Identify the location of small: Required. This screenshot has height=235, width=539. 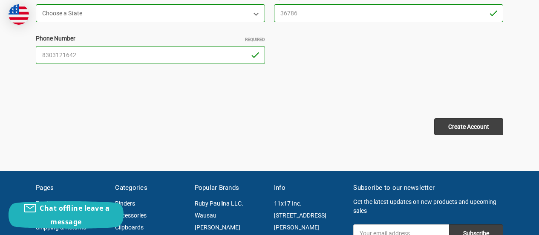
(255, 39).